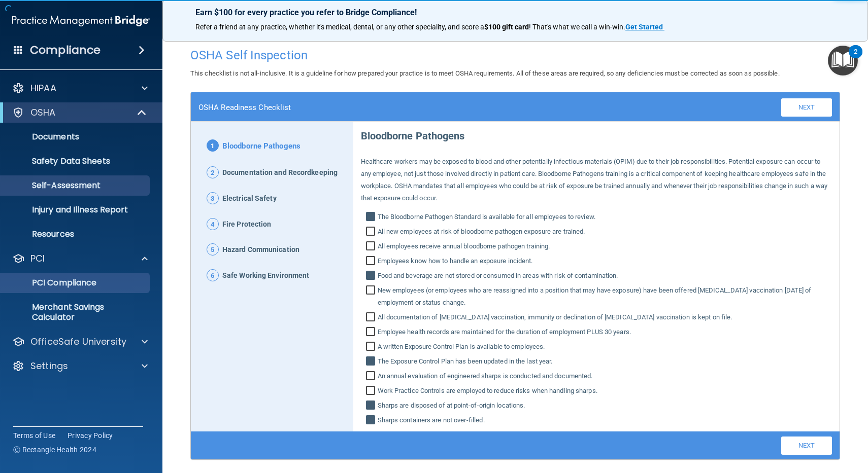 Image resolution: width=868 pixels, height=473 pixels. I want to click on span: Hazard Communication, so click(261, 250).